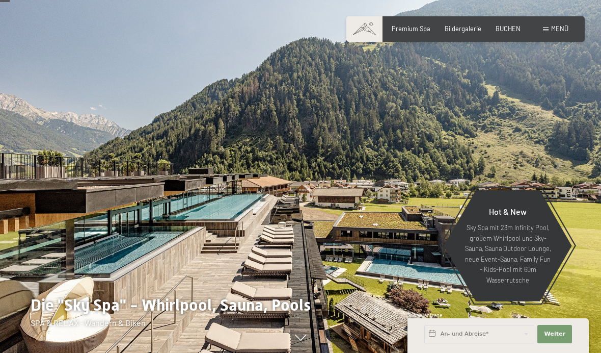 The height and width of the screenshot is (353, 601). What do you see at coordinates (463, 29) in the screenshot?
I see `a: Bildergalerie` at bounding box center [463, 29].